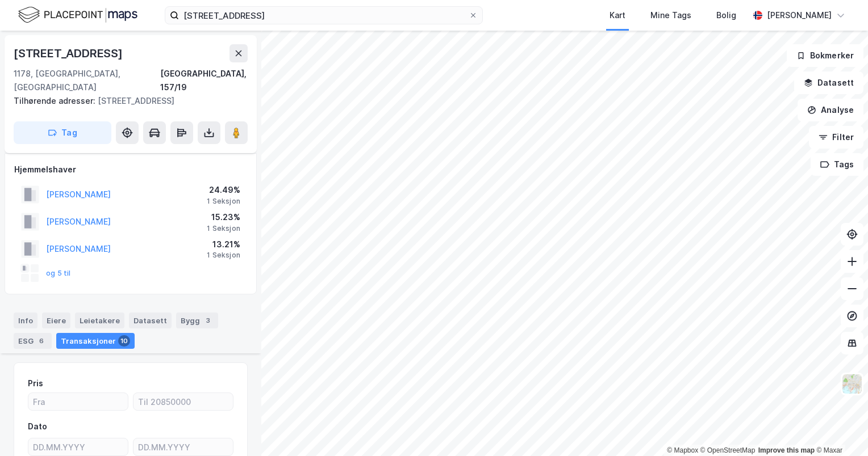 Image resolution: width=868 pixels, height=456 pixels. Describe the element at coordinates (728, 451) in the screenshot. I see `a: OpenStreetMap` at that location.